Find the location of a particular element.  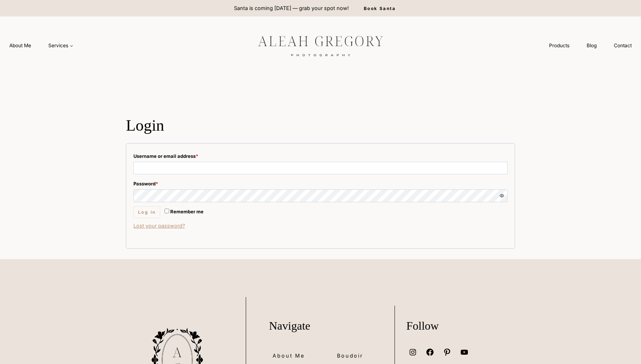

nav: Primary is located at coordinates (41, 45).